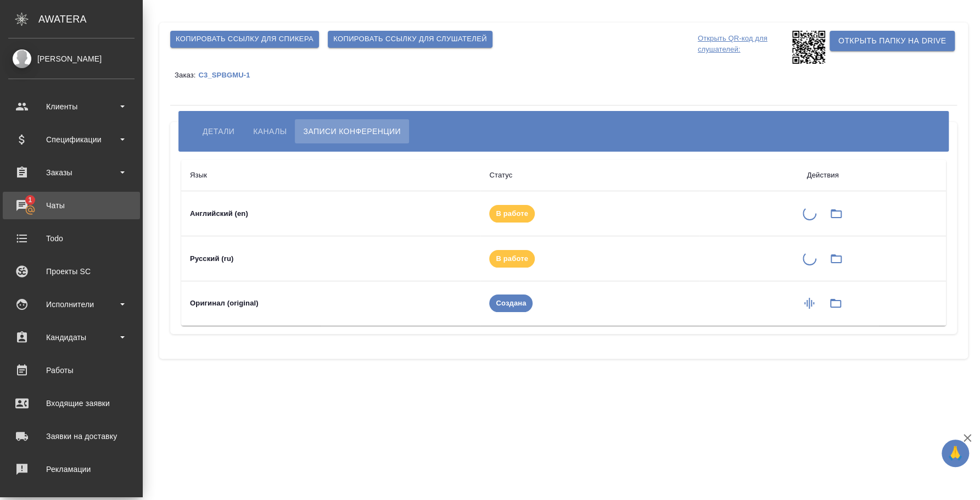 The image size is (980, 500). Describe the element at coordinates (331, 259) in the screenshot. I see `td: Русский (ru)` at that location.